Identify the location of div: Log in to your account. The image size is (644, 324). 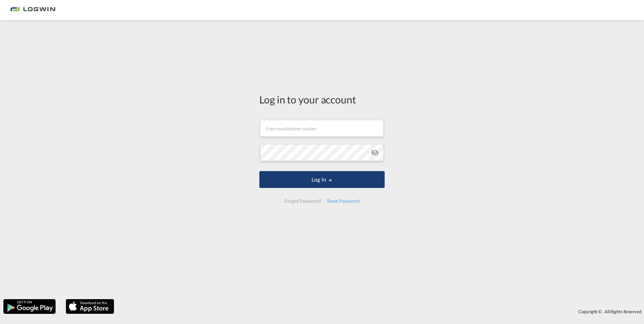
(322, 99).